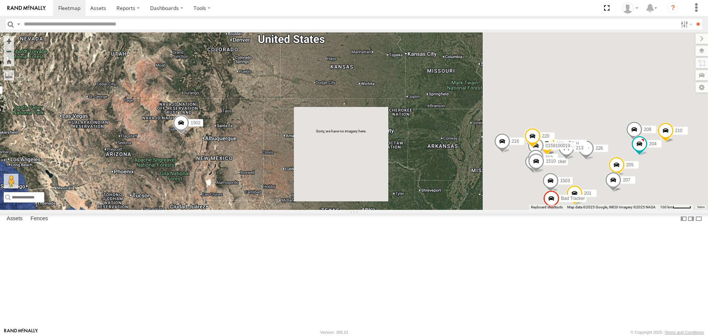 Image resolution: width=708 pixels, height=336 pixels. Describe the element at coordinates (515, 142) in the screenshot. I see `span: 216` at that location.